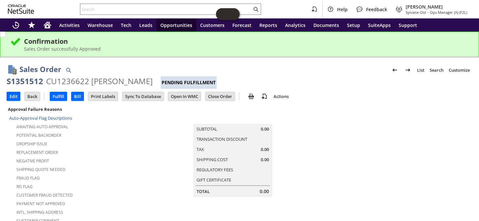 The image size is (479, 221). Describe the element at coordinates (69, 25) in the screenshot. I see `a: Activities` at that location.